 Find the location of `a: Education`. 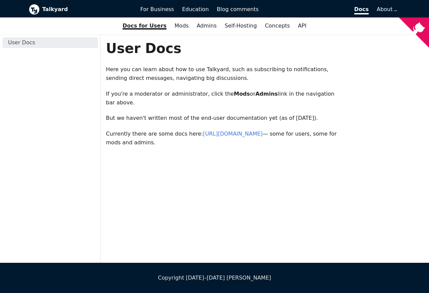

a: Education is located at coordinates (196, 9).